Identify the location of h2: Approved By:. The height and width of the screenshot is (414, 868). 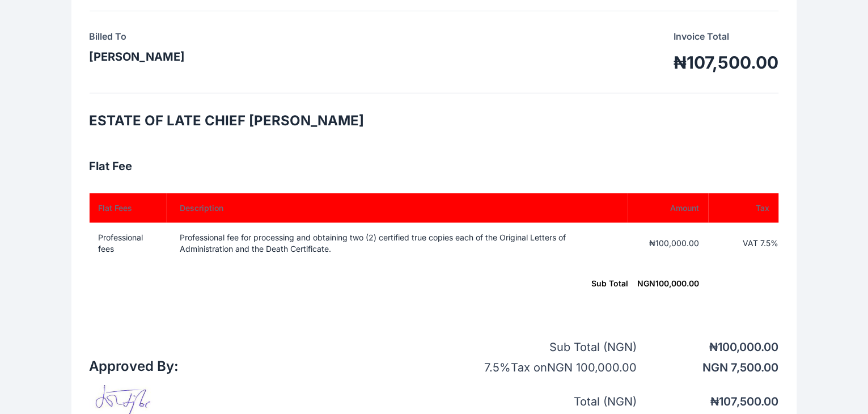
(136, 367).